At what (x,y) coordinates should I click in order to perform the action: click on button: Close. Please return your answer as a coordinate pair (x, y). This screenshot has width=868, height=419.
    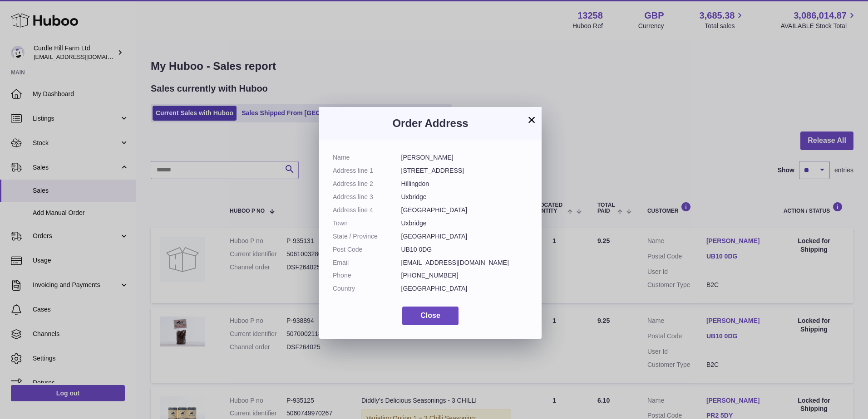
    Looking at the image, I should click on (431, 316).